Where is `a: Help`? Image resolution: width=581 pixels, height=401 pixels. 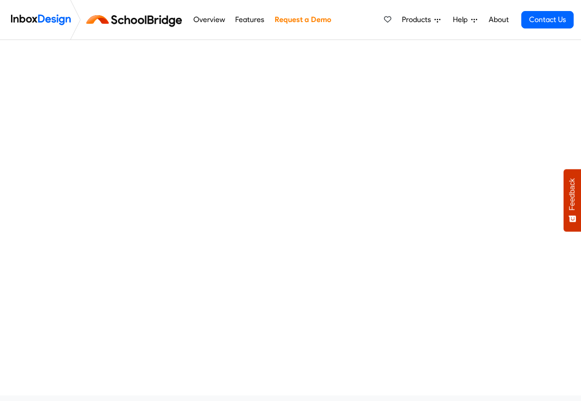
a: Help is located at coordinates (465, 20).